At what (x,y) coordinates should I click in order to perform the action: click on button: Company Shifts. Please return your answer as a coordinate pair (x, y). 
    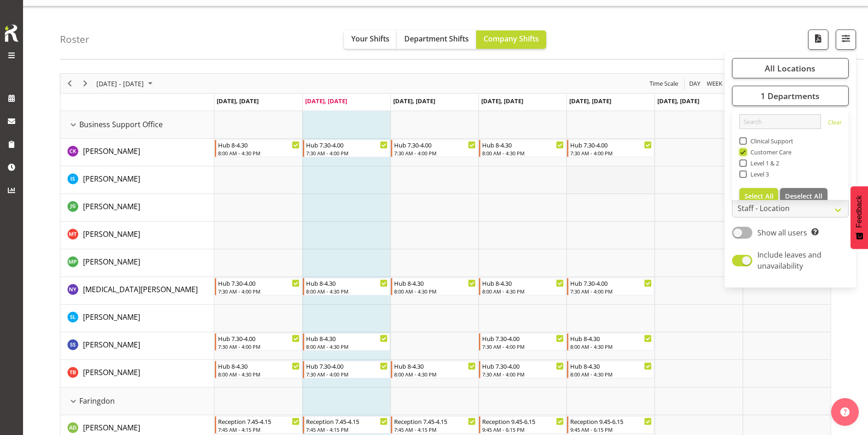
    Looking at the image, I should click on (511, 40).